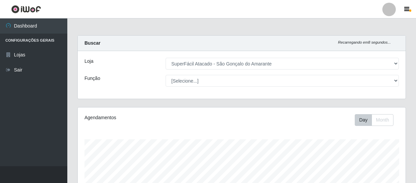 The image size is (416, 183). What do you see at coordinates (26, 9) in the screenshot?
I see `img: CoreUI Logo` at bounding box center [26, 9].